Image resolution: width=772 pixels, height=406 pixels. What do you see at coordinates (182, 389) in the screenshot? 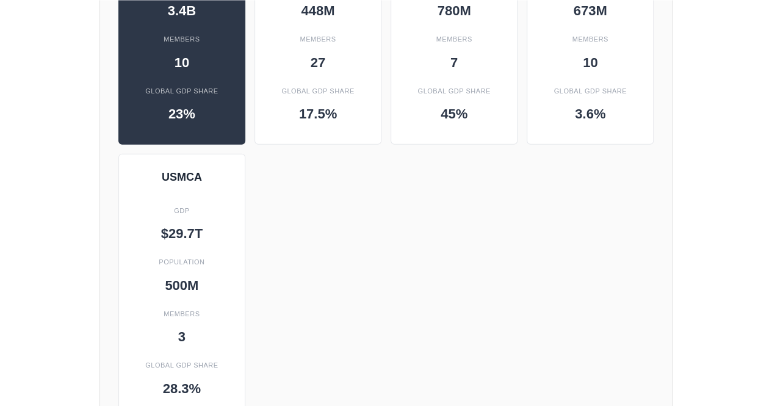
I see `div: 28.3%` at bounding box center [182, 389].